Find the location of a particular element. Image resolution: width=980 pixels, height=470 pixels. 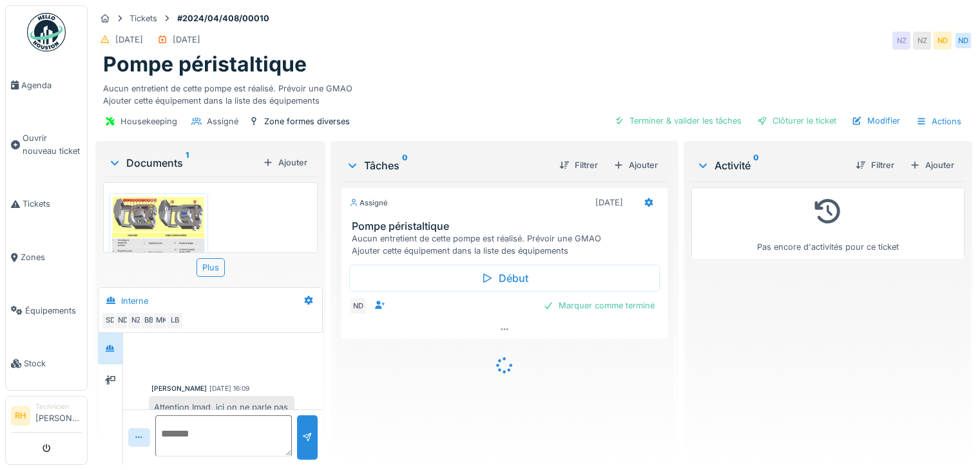

a: Ouvrir nouveau ticket is located at coordinates (46, 145).